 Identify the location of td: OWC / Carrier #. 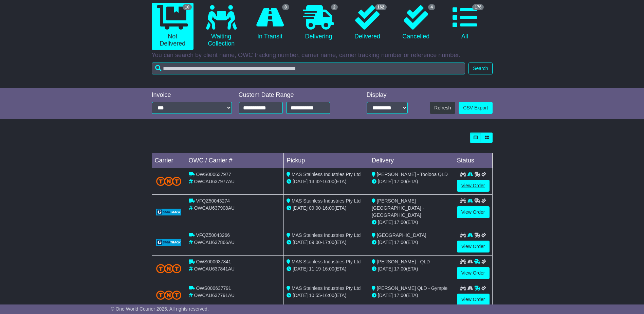
(234, 161).